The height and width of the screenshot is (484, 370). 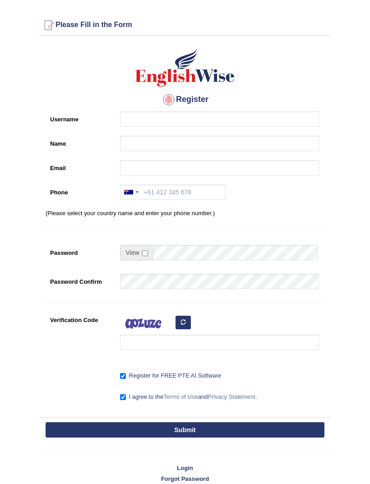 What do you see at coordinates (185, 479) in the screenshot?
I see `a: Forgot Password` at bounding box center [185, 479].